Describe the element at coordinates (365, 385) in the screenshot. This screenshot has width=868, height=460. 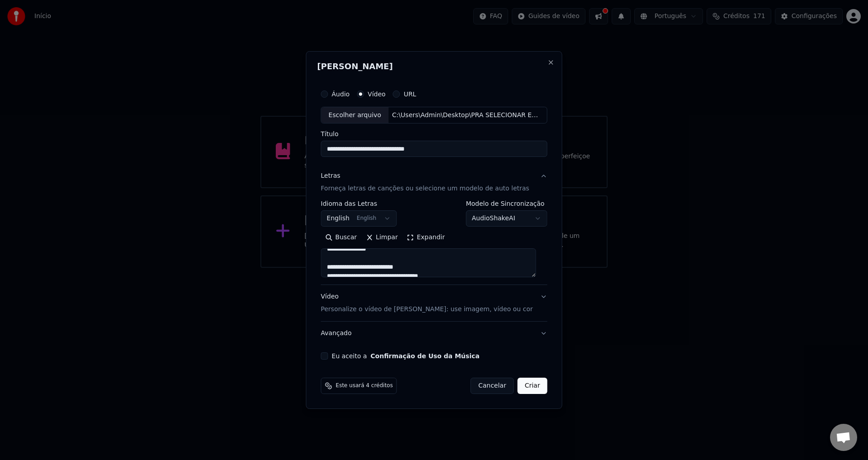
I see `span: Este usará 4 créditos` at that location.